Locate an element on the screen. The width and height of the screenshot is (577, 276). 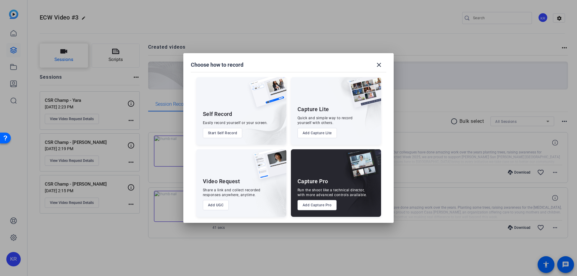
img: embarkstudio-capture-lite.png is located at coordinates (354, 107).